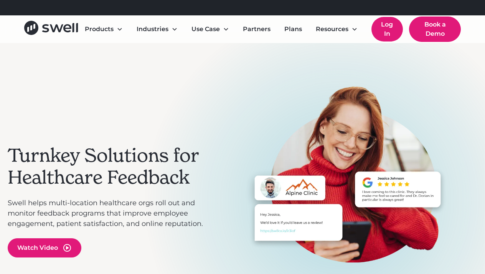  What do you see at coordinates (418, 232) in the screenshot?
I see `div: Chat Widget` at bounding box center [418, 232].